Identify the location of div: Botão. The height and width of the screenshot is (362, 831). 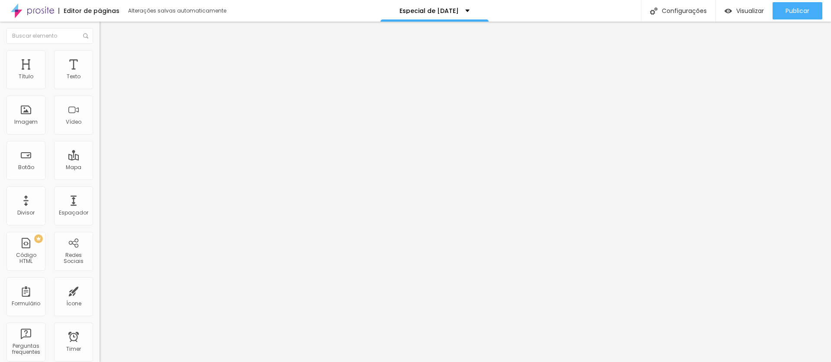
(26, 168).